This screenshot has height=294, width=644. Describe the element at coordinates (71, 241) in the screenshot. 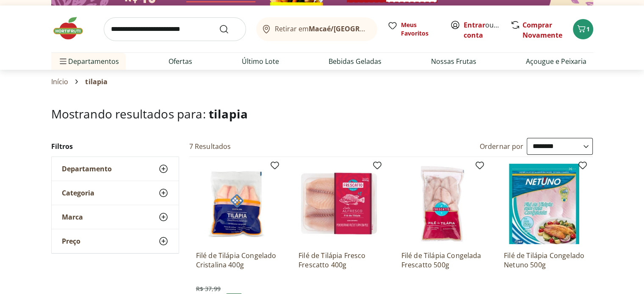

I see `span: Preço` at that location.